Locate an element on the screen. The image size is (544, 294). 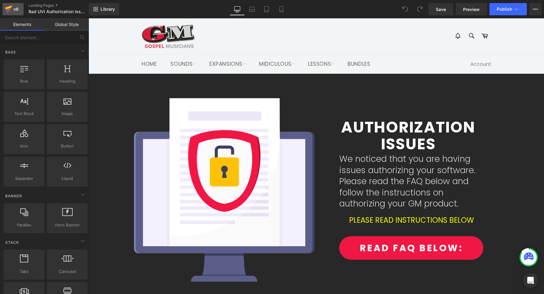
span: Base is located at coordinates (10, 52).